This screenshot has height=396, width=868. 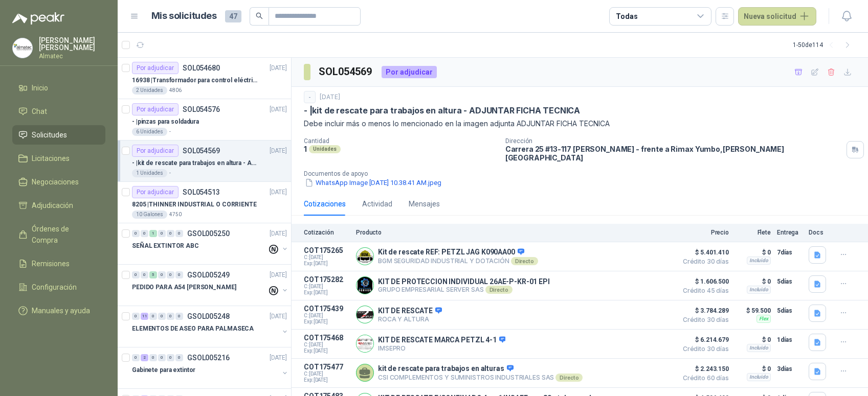 I want to click on span: Inicio, so click(x=39, y=88).